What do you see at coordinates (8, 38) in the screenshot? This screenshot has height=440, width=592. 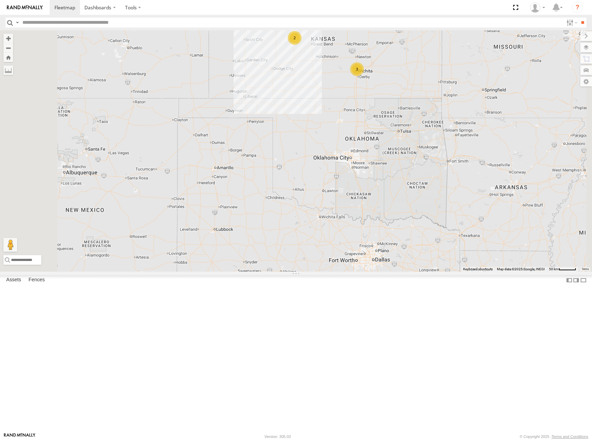 I see `button: Zoom in` at bounding box center [8, 38].